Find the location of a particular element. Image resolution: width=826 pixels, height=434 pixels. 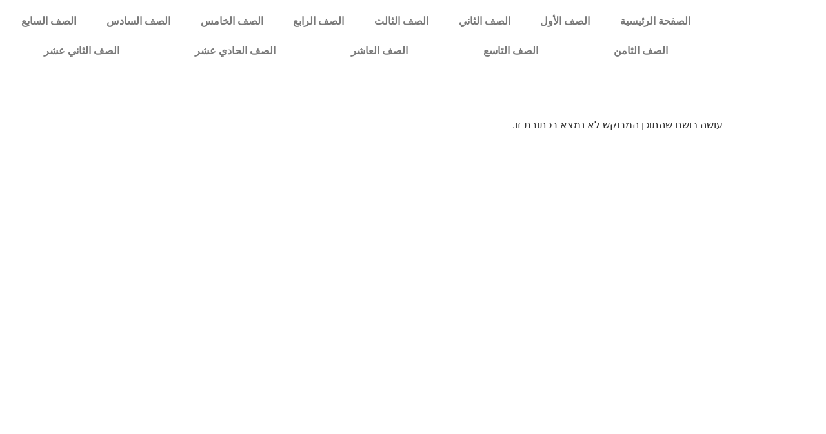

a: الصف الأول is located at coordinates (566, 21).